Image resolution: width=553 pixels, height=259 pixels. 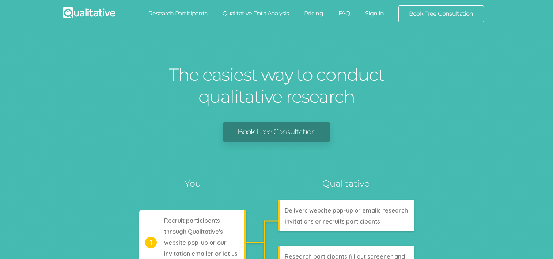 What do you see at coordinates (314, 14) in the screenshot?
I see `a: Pricing` at bounding box center [314, 14].